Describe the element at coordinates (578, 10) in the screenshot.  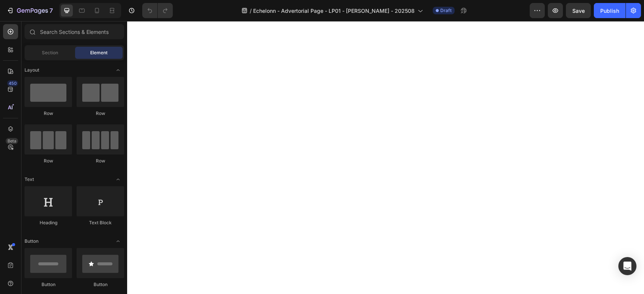
I see `button: Save` at that location.